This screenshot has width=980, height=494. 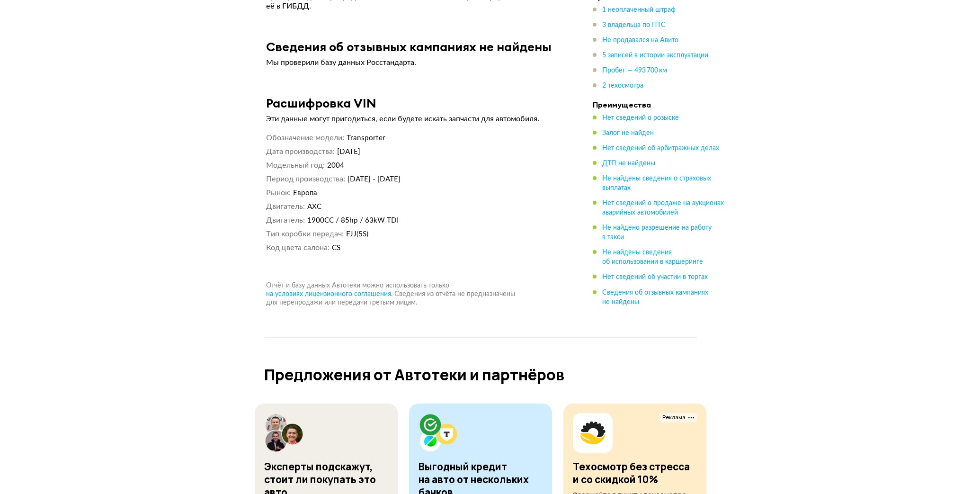 I want to click on h3: Сведения об отзывных кампаниях не найдены, so click(x=408, y=47).